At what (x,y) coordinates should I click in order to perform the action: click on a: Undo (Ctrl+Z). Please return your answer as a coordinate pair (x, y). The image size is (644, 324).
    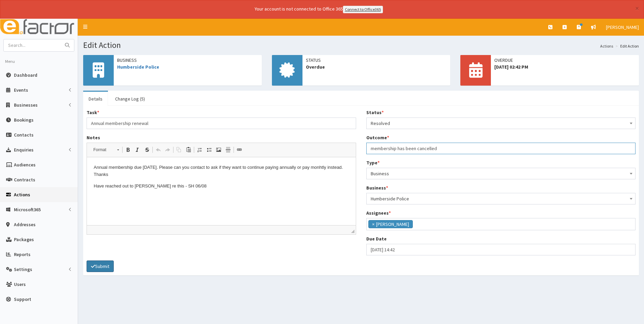
    Looking at the image, I should click on (158, 149).